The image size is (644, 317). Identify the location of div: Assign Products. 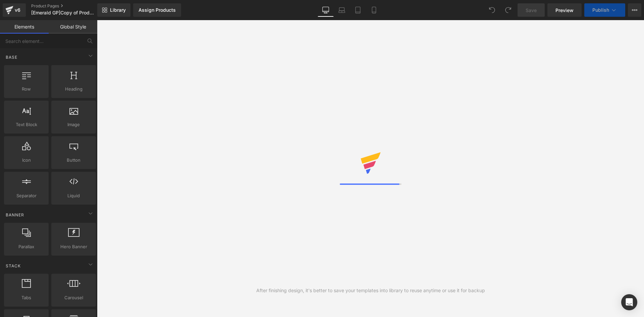
(157, 10).